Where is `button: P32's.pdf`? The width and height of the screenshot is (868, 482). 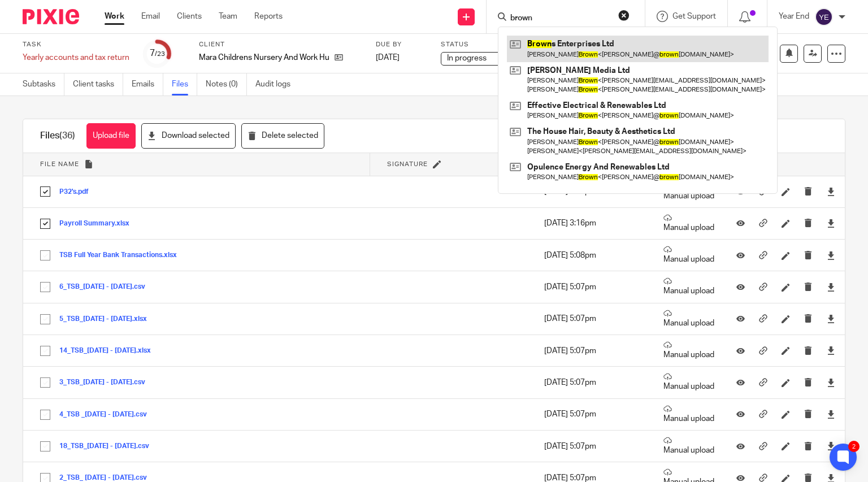 button: P32's.pdf is located at coordinates (78, 192).